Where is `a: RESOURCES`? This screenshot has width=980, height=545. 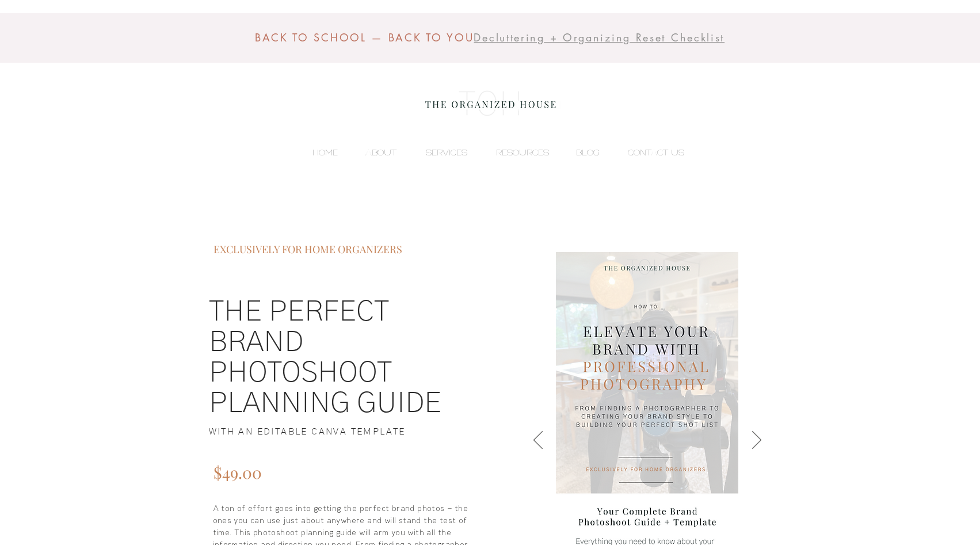
a: RESOURCES is located at coordinates (514, 153).